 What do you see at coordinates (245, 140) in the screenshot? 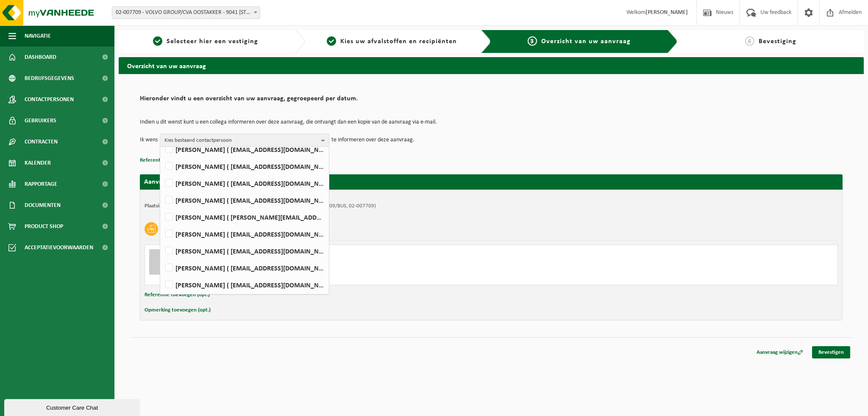
I see `button: Kies bestaand contactpersoon` at bounding box center [245, 140].